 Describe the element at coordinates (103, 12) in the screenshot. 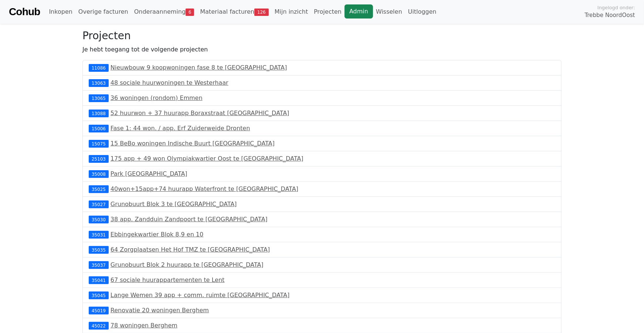

I see `a: Overige facturen` at that location.